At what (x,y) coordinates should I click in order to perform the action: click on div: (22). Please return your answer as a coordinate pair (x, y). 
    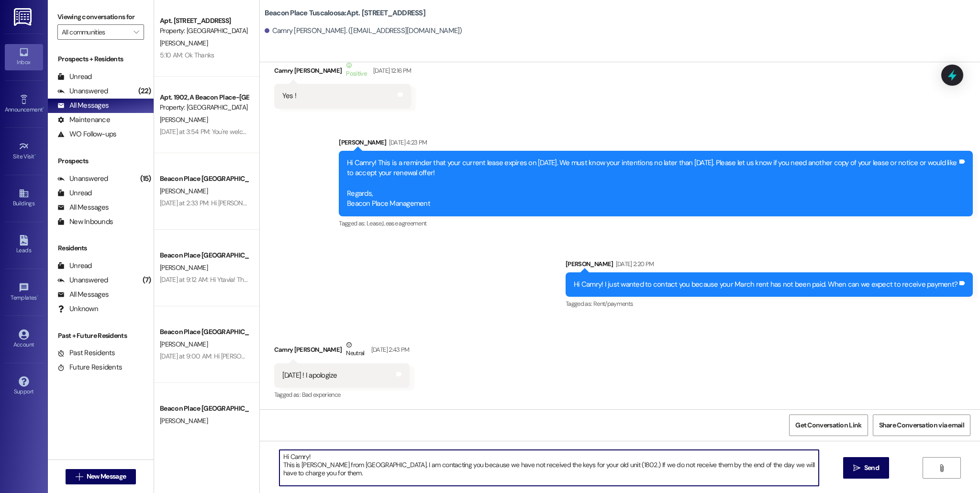
    Looking at the image, I should click on (145, 91).